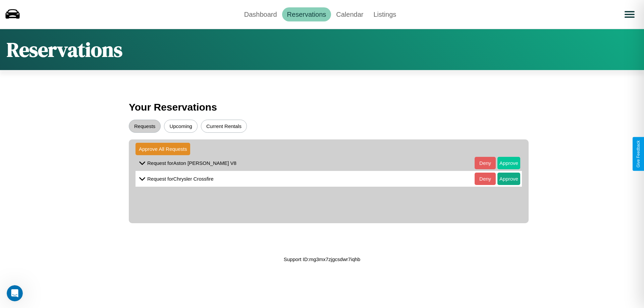 The height and width of the screenshot is (308, 644). What do you see at coordinates (181, 126) in the screenshot?
I see `button: Upcoming` at bounding box center [181, 126].